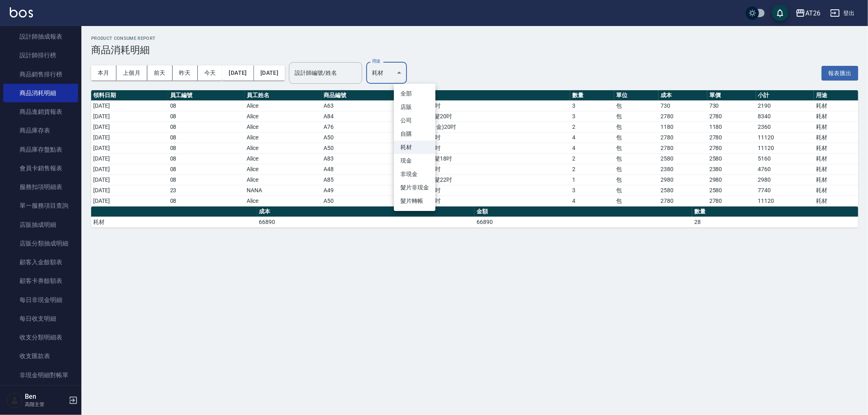 Image resolution: width=868 pixels, height=415 pixels. What do you see at coordinates (414, 201) in the screenshot?
I see `li: 髮片轉帳` at bounding box center [414, 201].